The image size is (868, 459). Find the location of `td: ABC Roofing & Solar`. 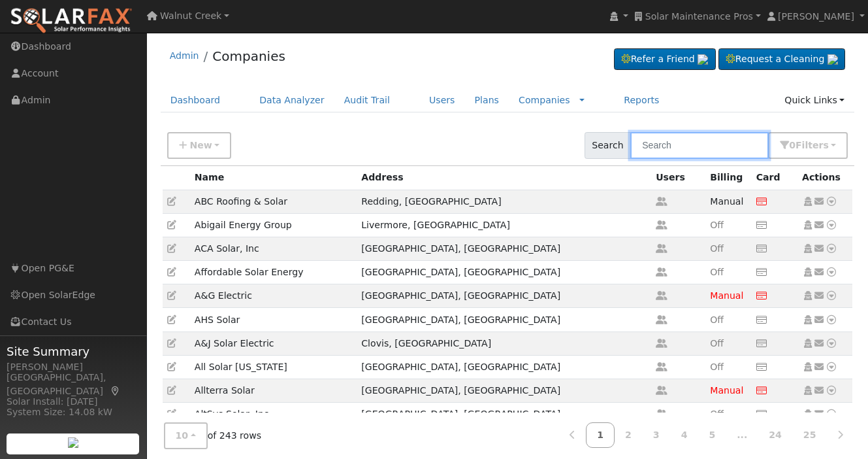

td: ABC Roofing & Solar is located at coordinates (273, 201).